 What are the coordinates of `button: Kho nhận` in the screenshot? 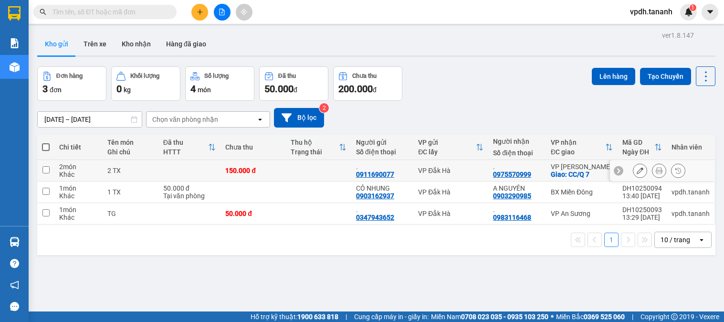 It's located at (136, 44).